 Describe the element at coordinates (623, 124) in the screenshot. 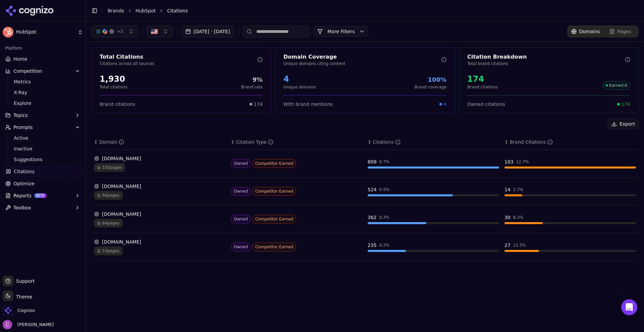

I see `button: Export` at that location.